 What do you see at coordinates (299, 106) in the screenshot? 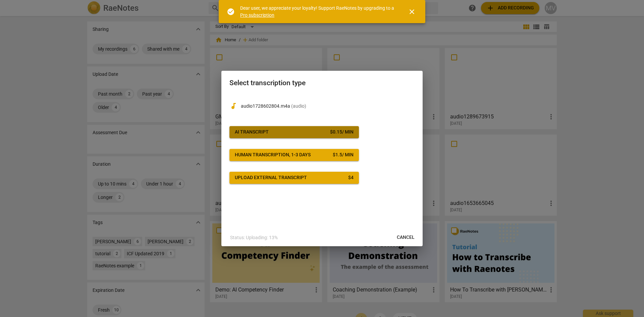
I see `span: ( audio )` at bounding box center [299, 106].